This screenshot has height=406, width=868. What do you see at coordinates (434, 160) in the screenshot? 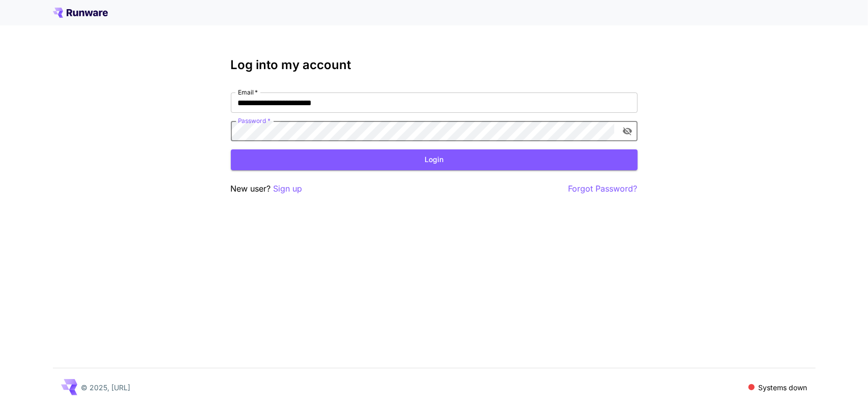
I see `button: Login` at bounding box center [434, 160].